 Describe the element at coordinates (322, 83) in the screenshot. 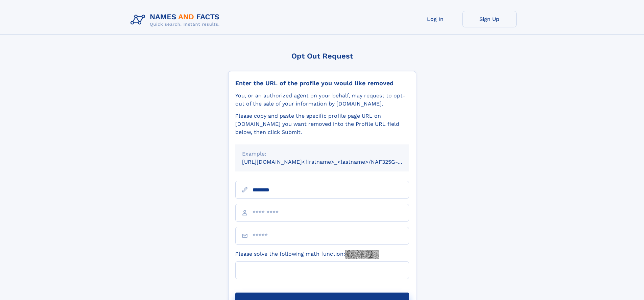

I see `div: Enter the URL of the profile you would like removed` at that location.